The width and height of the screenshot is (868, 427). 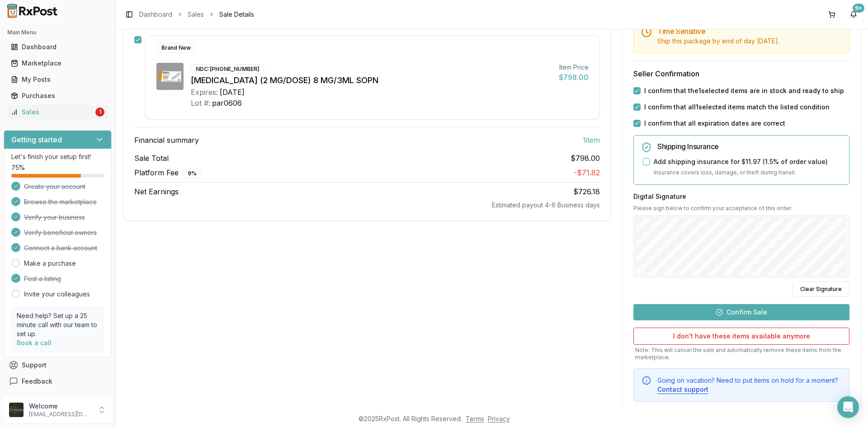 I want to click on img: Ozempic (2 MG/DOSE) 8 MG/3ML SOPN, so click(x=170, y=76).